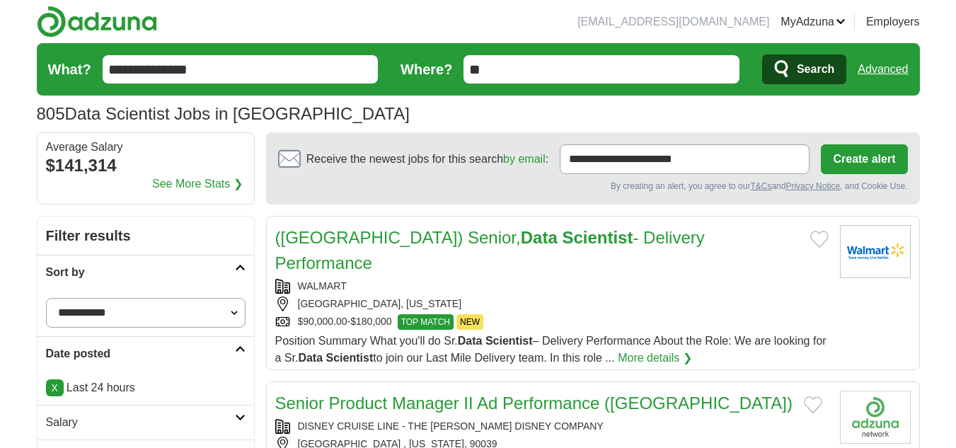  Describe the element at coordinates (51, 114) in the screenshot. I see `span: 805` at that location.